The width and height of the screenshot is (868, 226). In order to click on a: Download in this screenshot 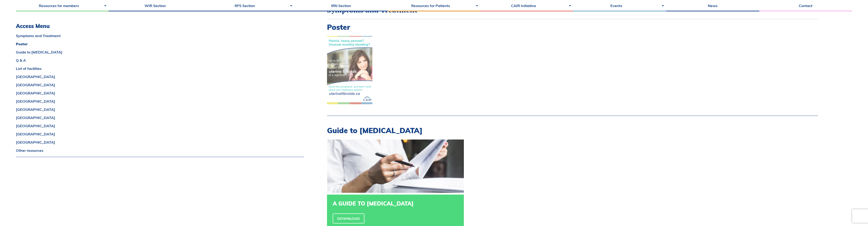, I will do `click(349, 218)`.